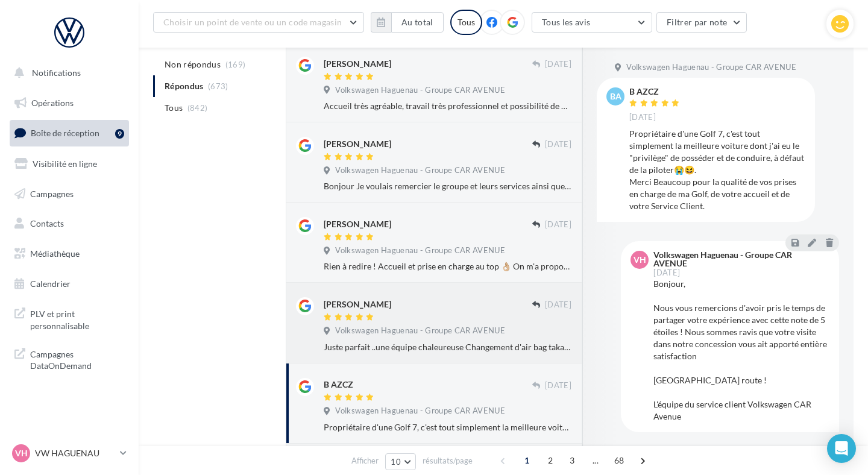  What do you see at coordinates (702, 23) in the screenshot?
I see `button: Filtrer par note` at bounding box center [702, 23].